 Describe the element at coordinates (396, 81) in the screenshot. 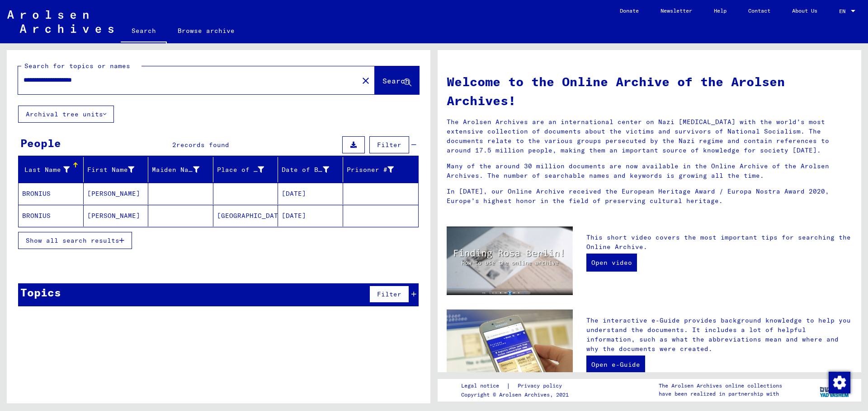

I see `span: Search` at that location.